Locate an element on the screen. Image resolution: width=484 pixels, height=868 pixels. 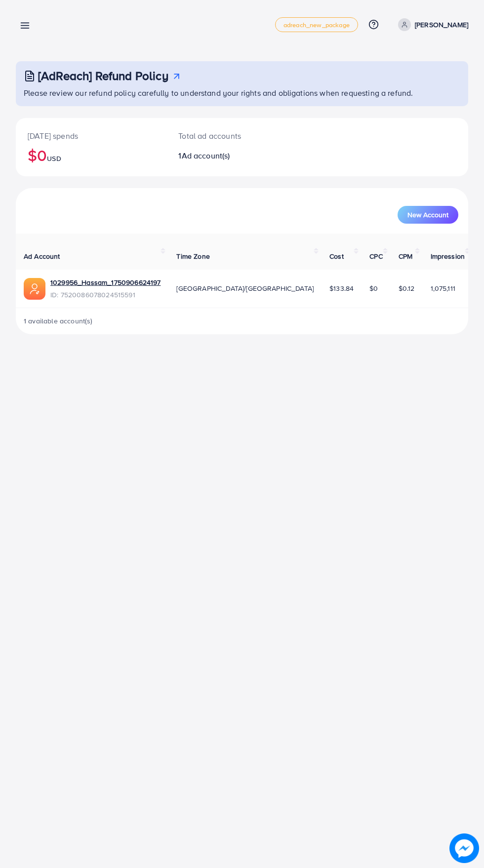
span: adreach_new_package is located at coordinates (316, 25).